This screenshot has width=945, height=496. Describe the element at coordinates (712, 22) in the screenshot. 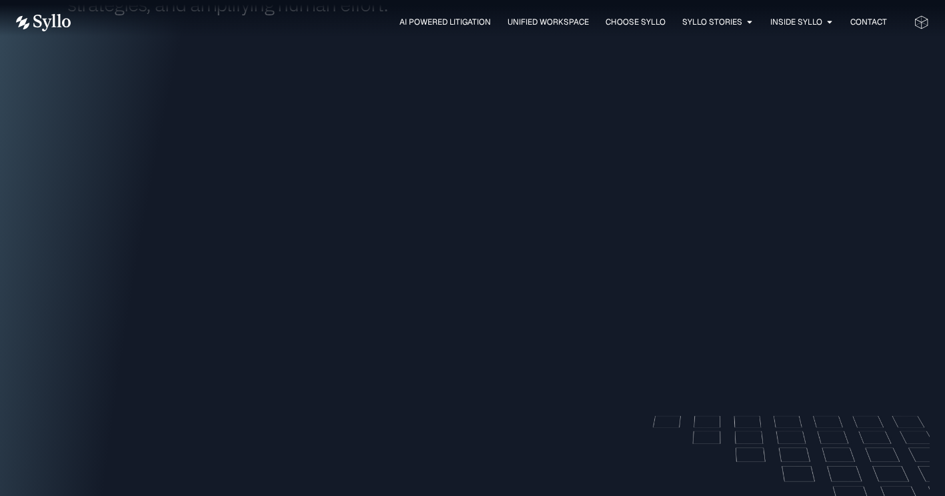

I see `span: Syllo Stories` at that location.